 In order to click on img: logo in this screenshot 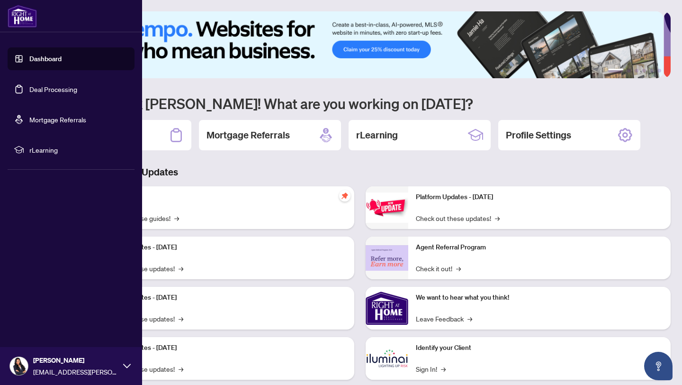, I will do `click(22, 16)`.